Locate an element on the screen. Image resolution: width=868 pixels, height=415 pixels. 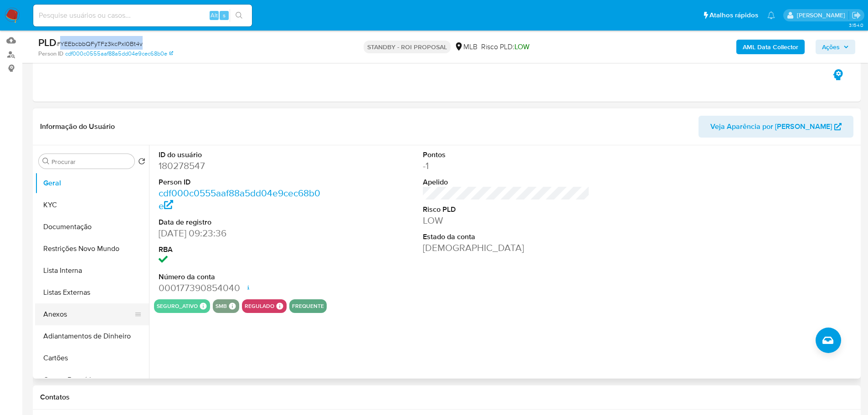
span: Atalhos rápidos is located at coordinates (734, 15).